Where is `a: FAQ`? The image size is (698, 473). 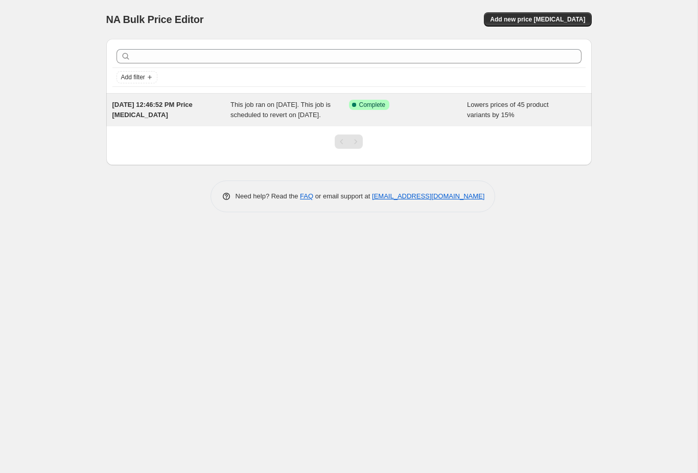
a: FAQ is located at coordinates (306, 196).